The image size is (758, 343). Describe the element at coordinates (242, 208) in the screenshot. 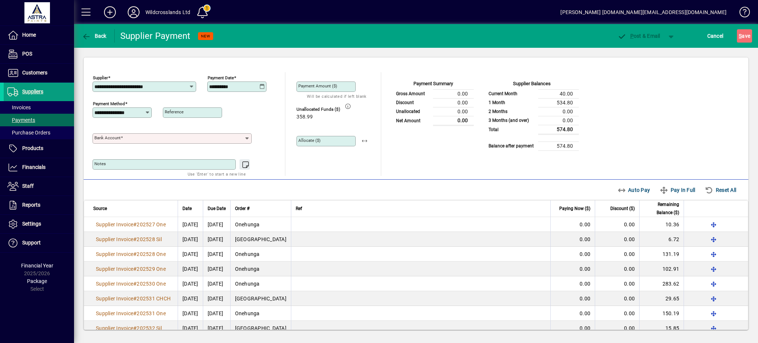

I see `span: Order #` at that location.